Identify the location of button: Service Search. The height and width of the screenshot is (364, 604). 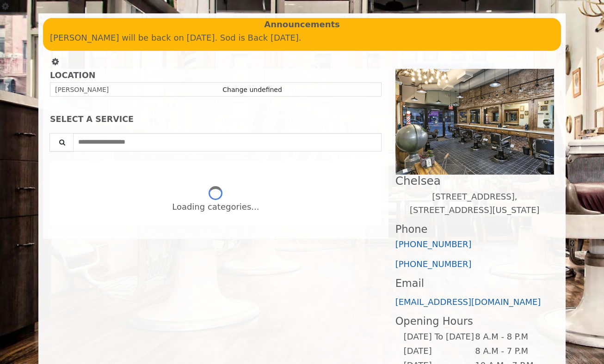
(62, 142).